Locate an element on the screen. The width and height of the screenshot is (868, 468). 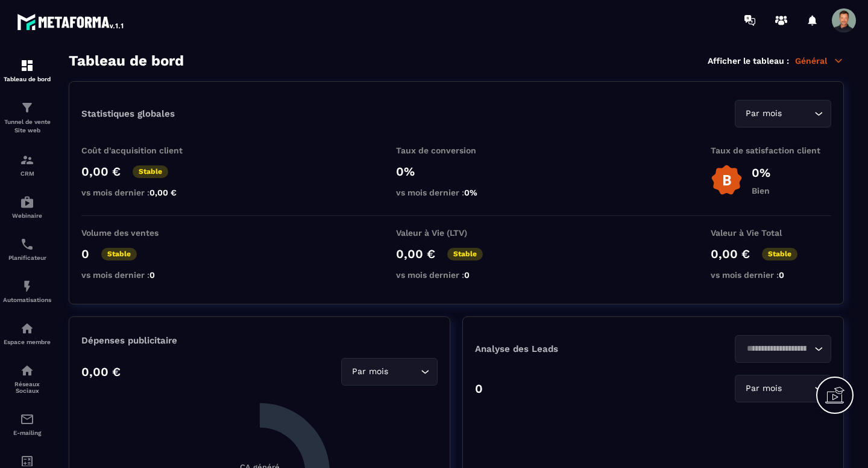
img: social-network is located at coordinates (27, 371).